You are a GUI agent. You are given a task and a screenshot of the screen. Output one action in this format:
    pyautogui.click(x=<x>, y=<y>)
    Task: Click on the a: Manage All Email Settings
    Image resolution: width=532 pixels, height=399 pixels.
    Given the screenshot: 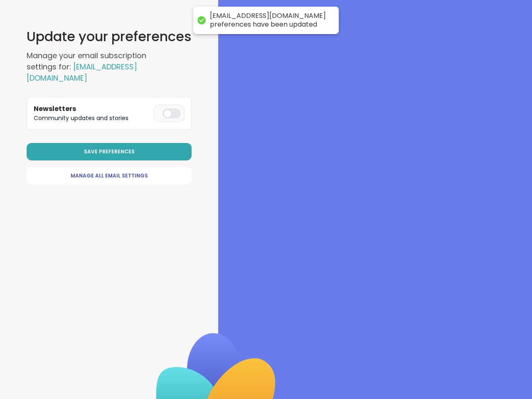 What is the action you would take?
    pyautogui.click(x=109, y=176)
    